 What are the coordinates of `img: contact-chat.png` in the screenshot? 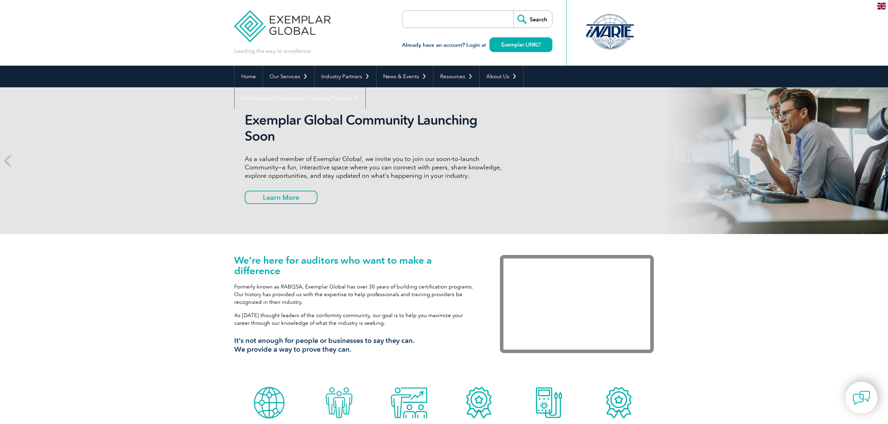 It's located at (861, 398).